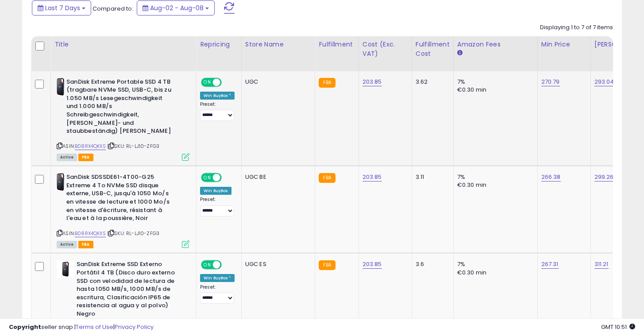 This screenshot has height=336, width=644. Describe the element at coordinates (277, 264) in the screenshot. I see `div: UGC ES` at that location.